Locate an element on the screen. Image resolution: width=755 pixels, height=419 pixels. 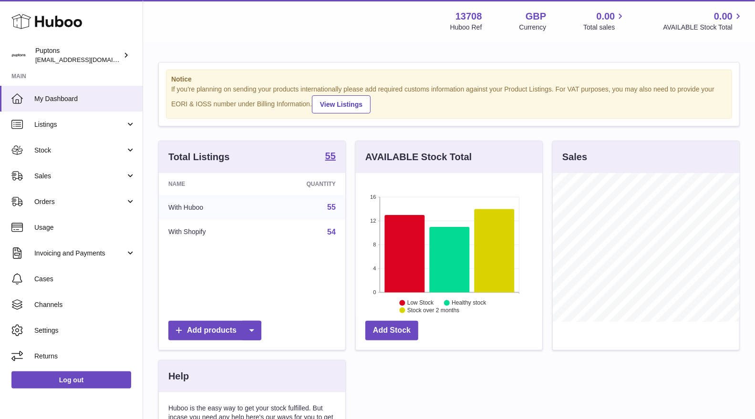
text: Low Stock is located at coordinates (421, 303).